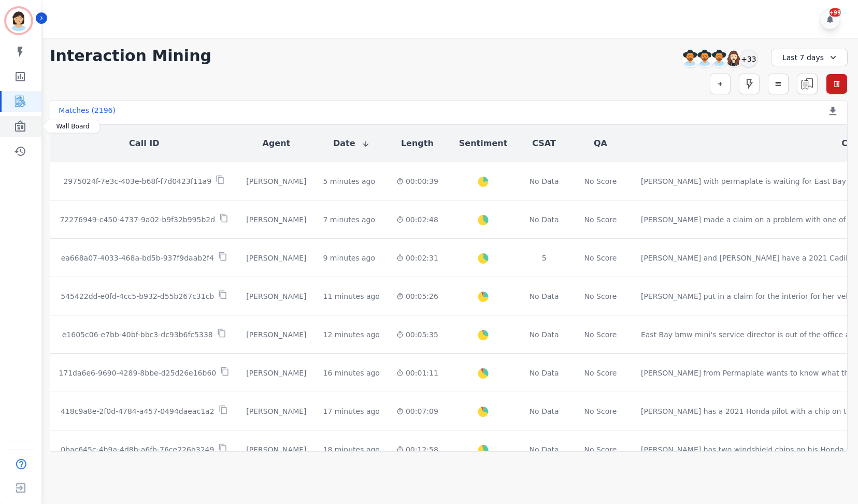 The height and width of the screenshot is (504, 858). I want to click on div: Last 7 days, so click(809, 57).